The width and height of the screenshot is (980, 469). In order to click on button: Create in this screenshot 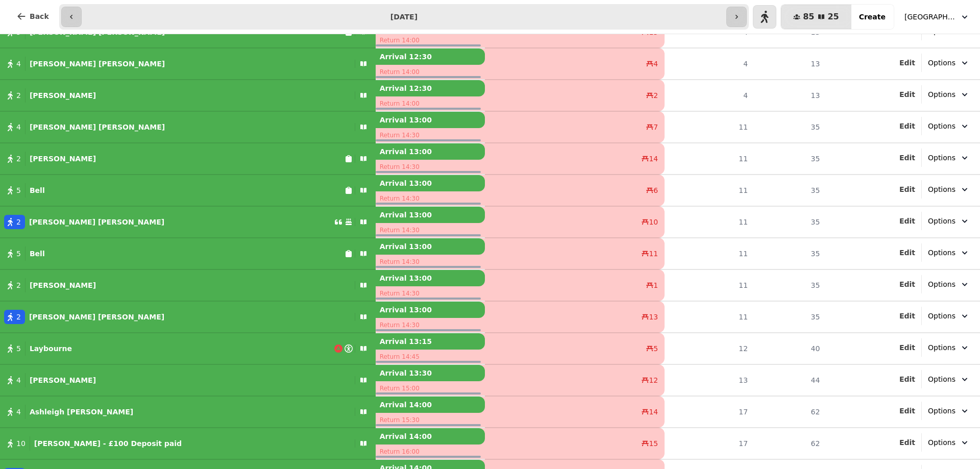, I will do `click(872, 17)`.